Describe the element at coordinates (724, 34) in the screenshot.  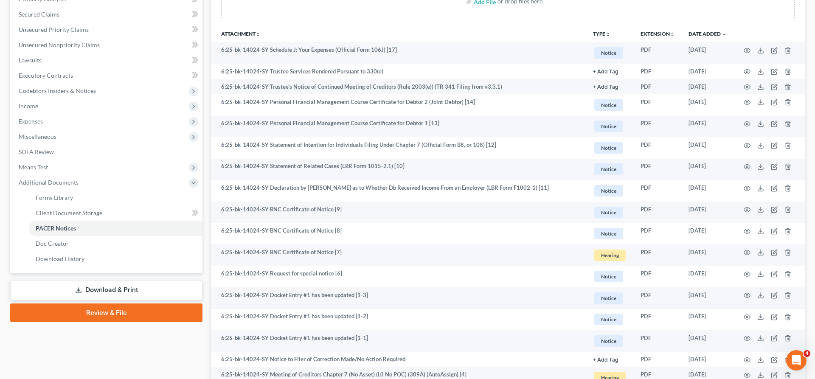
I see `i: expand_more` at that location.